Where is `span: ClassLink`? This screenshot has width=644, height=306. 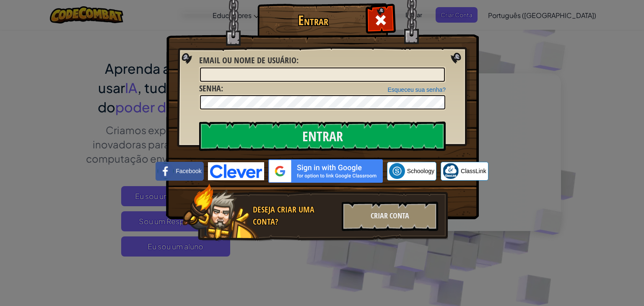
span: ClassLink is located at coordinates (474, 171).